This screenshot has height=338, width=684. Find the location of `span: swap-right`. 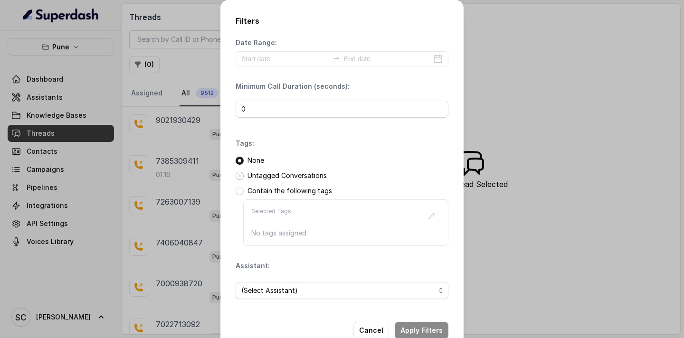

span: swap-right is located at coordinates (336, 58).